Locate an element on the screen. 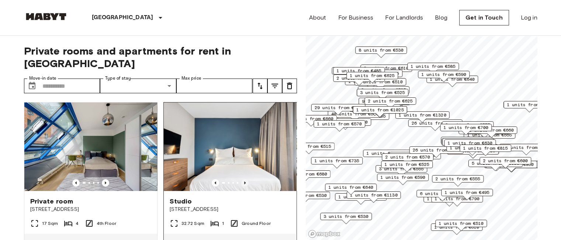 The height and width of the screenshot is (240, 561). span: 4th Floor is located at coordinates (106, 224).